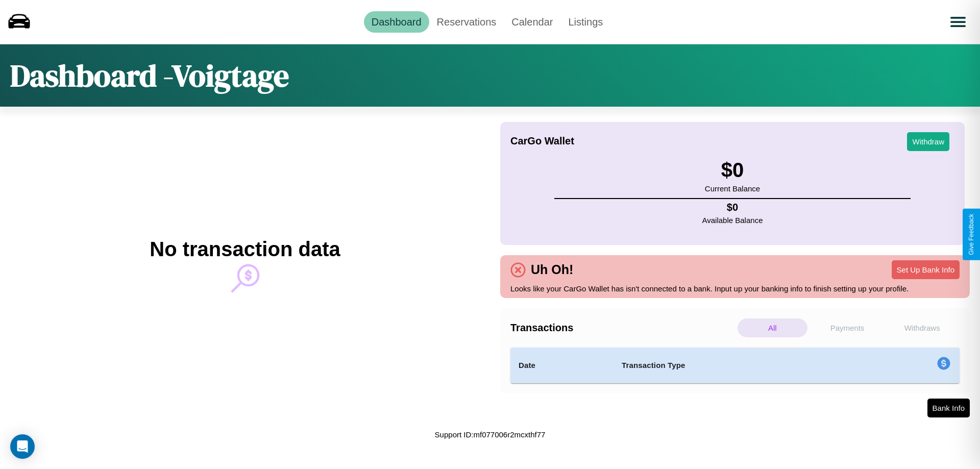  Describe the element at coordinates (735, 288) in the screenshot. I see `p: Looks like your CarGo Wallet has isn't connected to a bank. Input up your banking info to finish ...` at that location.